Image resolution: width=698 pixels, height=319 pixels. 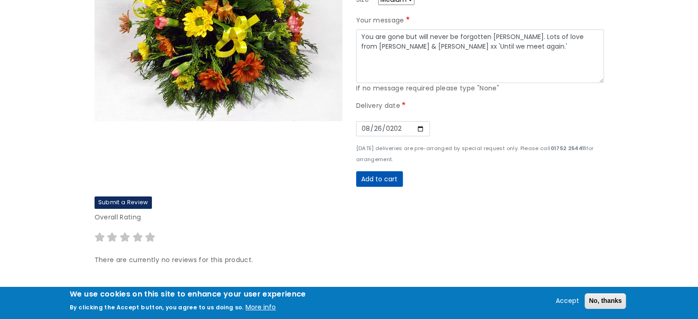 What do you see at coordinates (349, 260) in the screenshot?
I see `p: There are currently no reviews for this product.` at bounding box center [349, 260].